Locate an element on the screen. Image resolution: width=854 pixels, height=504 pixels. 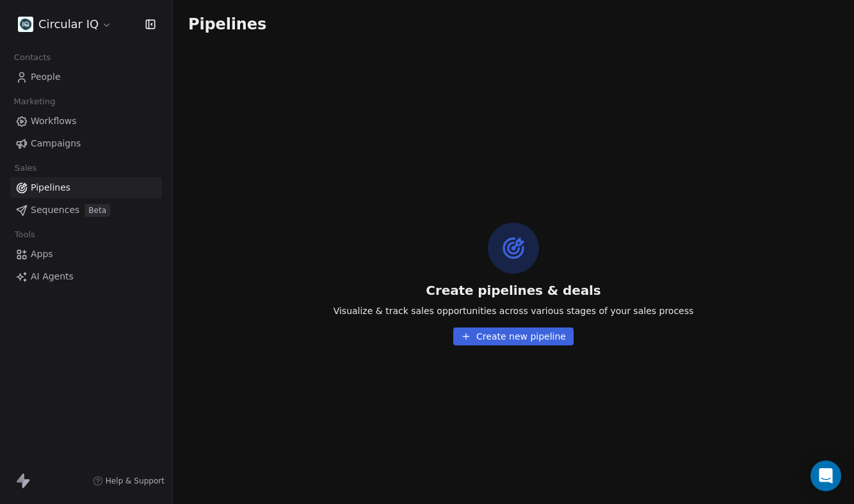
span: People is located at coordinates (45, 77).